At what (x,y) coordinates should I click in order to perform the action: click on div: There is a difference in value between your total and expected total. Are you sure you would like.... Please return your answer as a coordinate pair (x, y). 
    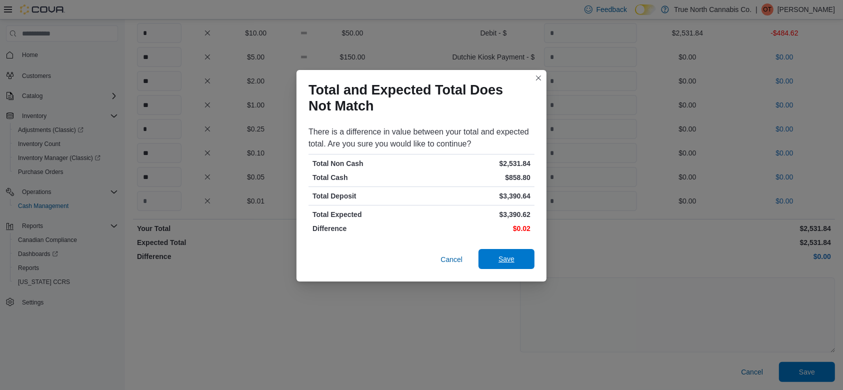
    Looking at the image, I should click on (422, 138).